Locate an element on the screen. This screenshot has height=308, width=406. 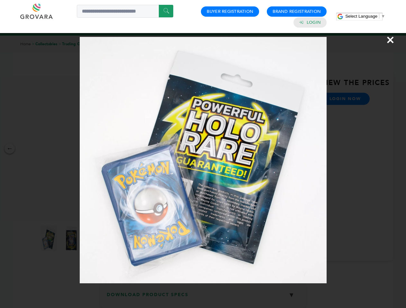
a: Buyer Registration is located at coordinates (230, 12).